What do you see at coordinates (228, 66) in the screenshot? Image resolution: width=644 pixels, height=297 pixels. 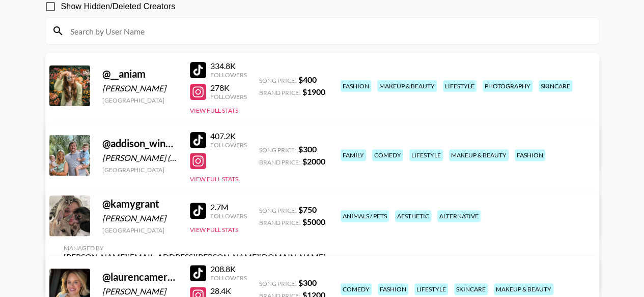 I see `div: 334.8K` at bounding box center [228, 66].